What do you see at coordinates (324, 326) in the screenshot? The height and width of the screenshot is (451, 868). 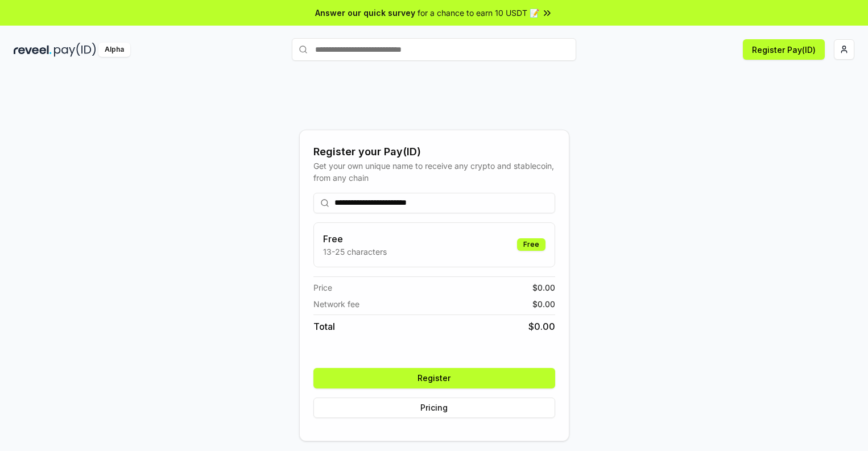 I see `span: Total` at bounding box center [324, 326].